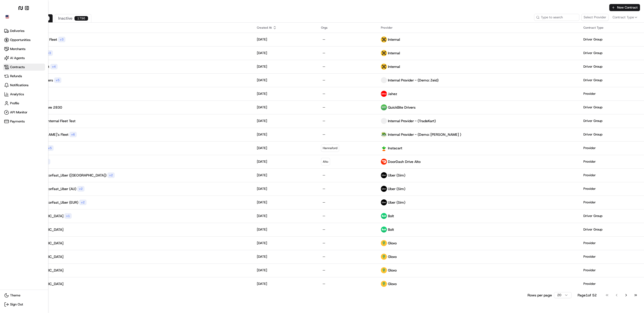 Image resolution: width=644 pixels, height=313 pixels. What do you see at coordinates (405, 162) in the screenshot?
I see `p: DoorDash Drive Alto` at bounding box center [405, 162].